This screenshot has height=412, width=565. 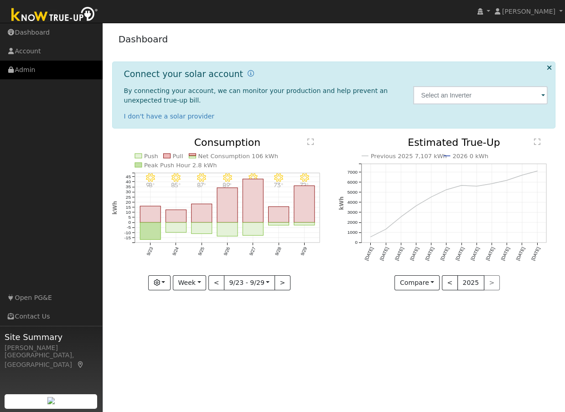 What do you see at coordinates (416, 283) in the screenshot?
I see `button: Compare` at bounding box center [416, 283].